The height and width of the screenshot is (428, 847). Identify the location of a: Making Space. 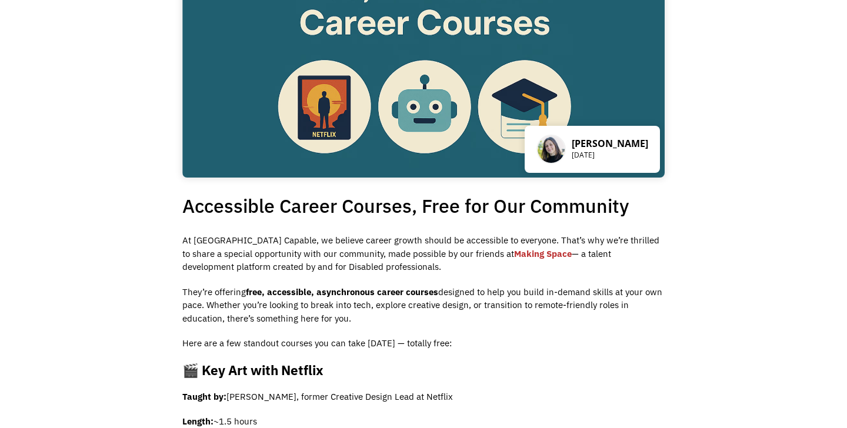
(543, 254).